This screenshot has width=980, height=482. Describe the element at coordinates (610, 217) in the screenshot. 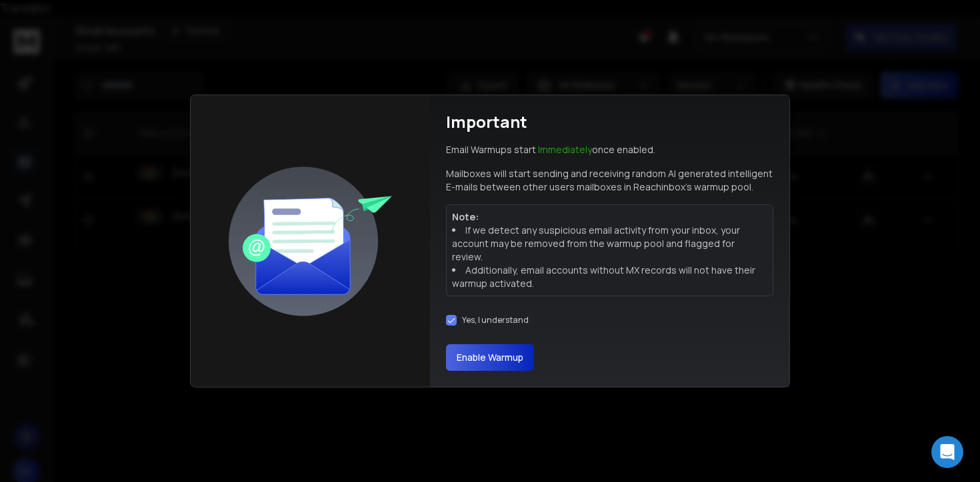

I see `p: Note:` at that location.